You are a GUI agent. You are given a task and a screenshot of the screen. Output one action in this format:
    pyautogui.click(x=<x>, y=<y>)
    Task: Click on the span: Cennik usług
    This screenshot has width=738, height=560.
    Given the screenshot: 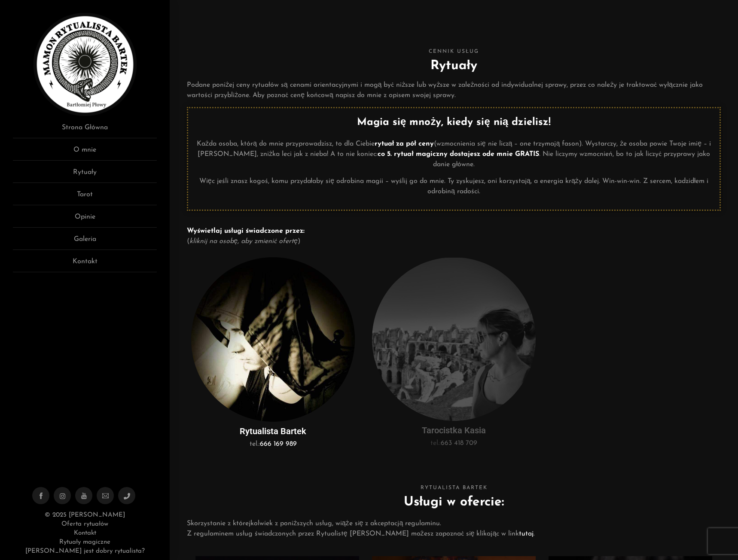 What is the action you would take?
    pyautogui.click(x=453, y=52)
    